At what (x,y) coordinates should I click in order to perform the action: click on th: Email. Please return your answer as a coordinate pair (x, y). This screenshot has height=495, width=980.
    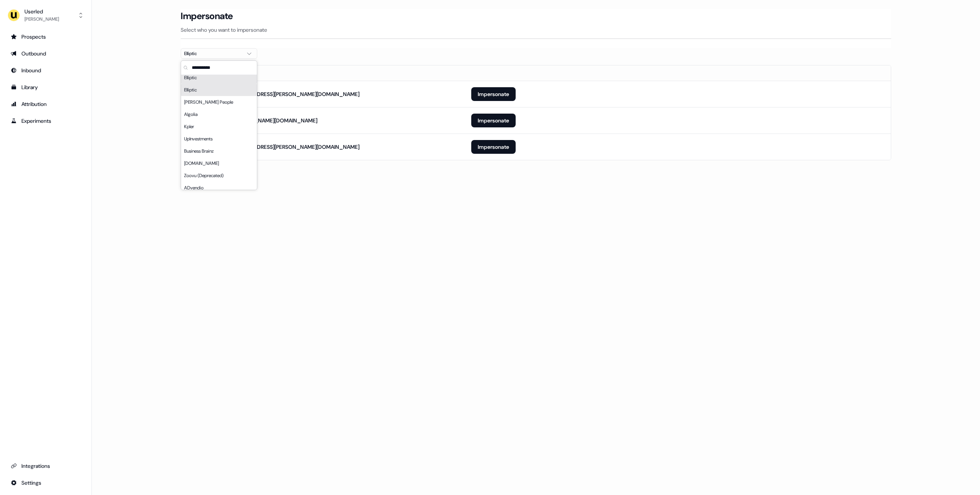
    Looking at the image, I should click on (323, 73).